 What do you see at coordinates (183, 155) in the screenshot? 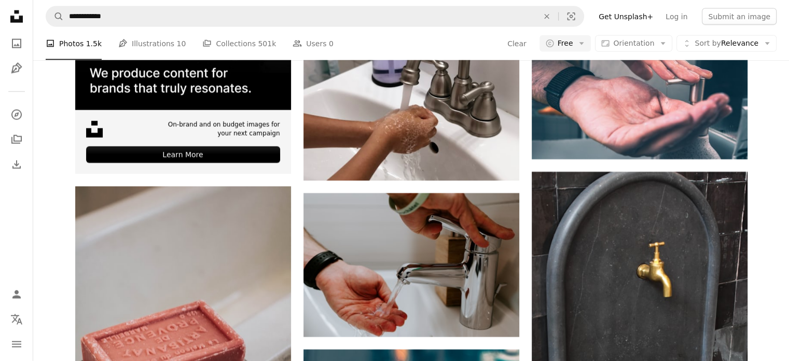
I see `div: Learn More` at bounding box center [183, 155].